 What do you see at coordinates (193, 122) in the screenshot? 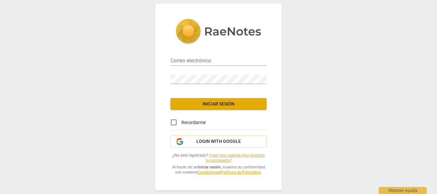
I see `span: Recordarme` at bounding box center [193, 122].